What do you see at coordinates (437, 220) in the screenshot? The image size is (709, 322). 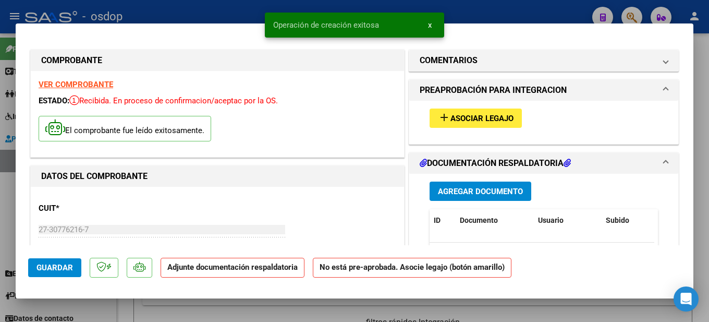 I see `span: ID` at bounding box center [437, 220].